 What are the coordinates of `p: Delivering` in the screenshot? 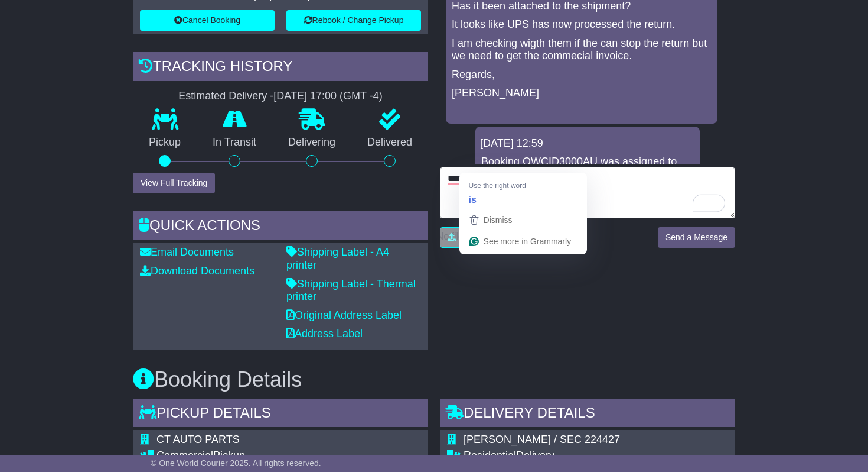 It's located at (312, 142).